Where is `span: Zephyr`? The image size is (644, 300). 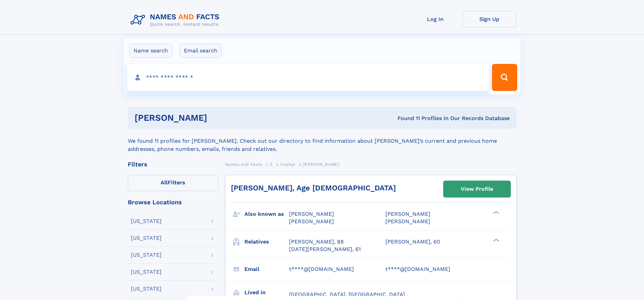
span: Zephyr is located at coordinates (288, 164).